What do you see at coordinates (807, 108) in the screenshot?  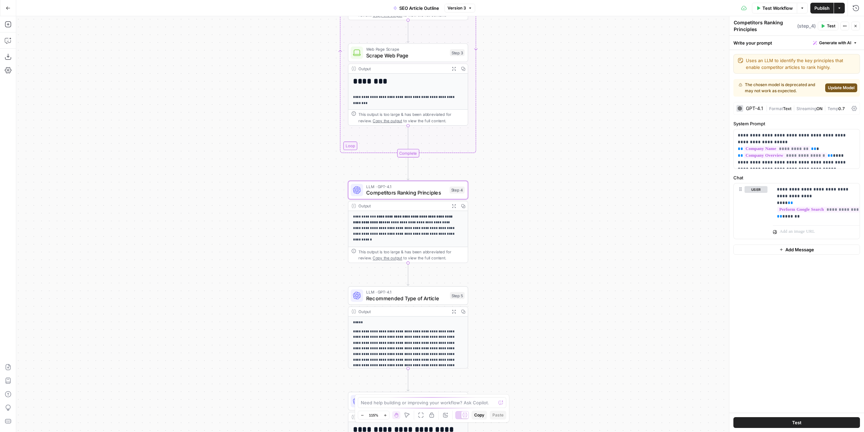 I see `span: Streaming` at bounding box center [807, 108].